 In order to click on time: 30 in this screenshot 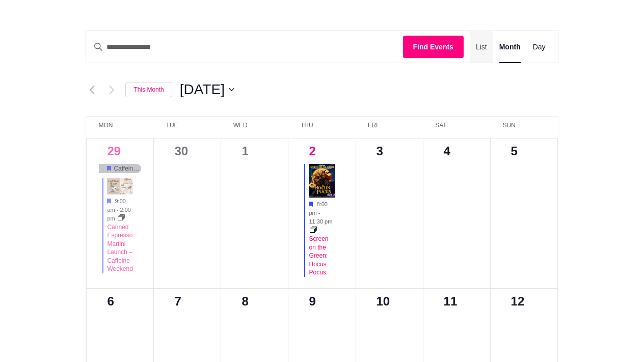, I will do `click(181, 151)`.